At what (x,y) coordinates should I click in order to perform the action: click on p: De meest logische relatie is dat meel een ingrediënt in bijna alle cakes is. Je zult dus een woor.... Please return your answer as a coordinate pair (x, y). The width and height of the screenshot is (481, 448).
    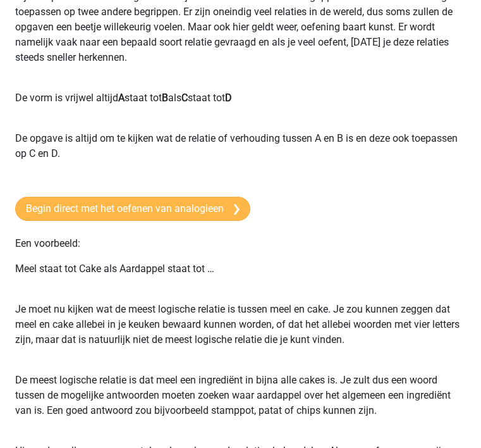
    Looking at the image, I should click on (240, 403).